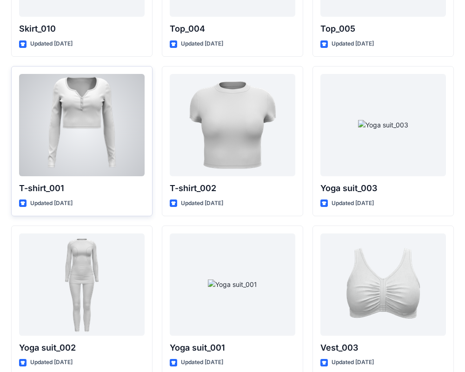 The height and width of the screenshot is (372, 465). Describe the element at coordinates (232, 188) in the screenshot. I see `p: T-shirt_002` at that location.